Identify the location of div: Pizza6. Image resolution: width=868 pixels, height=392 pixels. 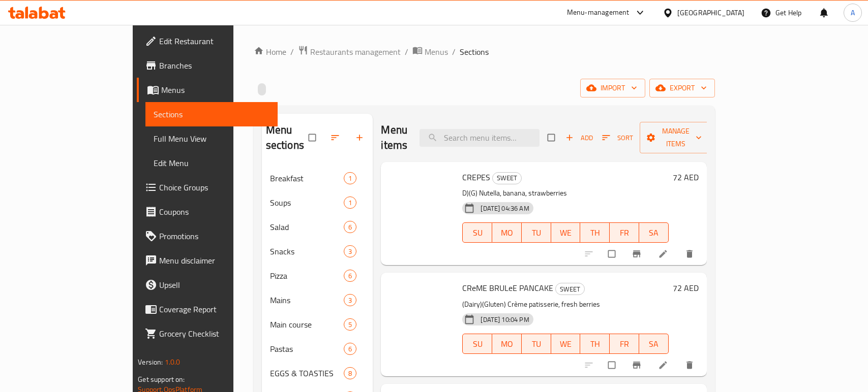
(318, 276).